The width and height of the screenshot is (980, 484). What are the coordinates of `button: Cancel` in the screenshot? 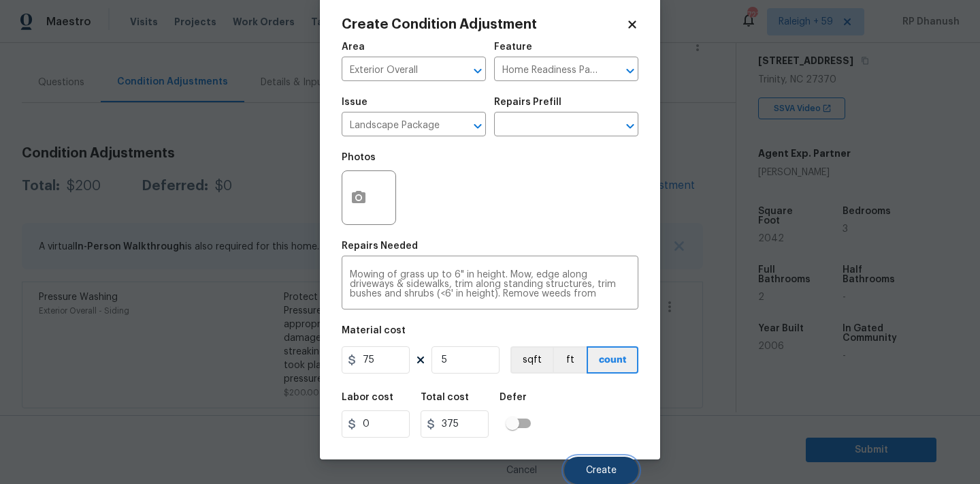 It's located at (522, 470).